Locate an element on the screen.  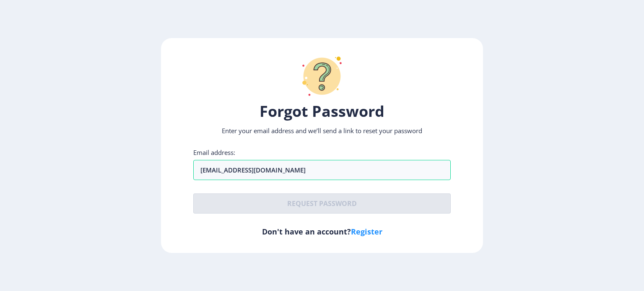
button: Request password is located at coordinates (322, 203).